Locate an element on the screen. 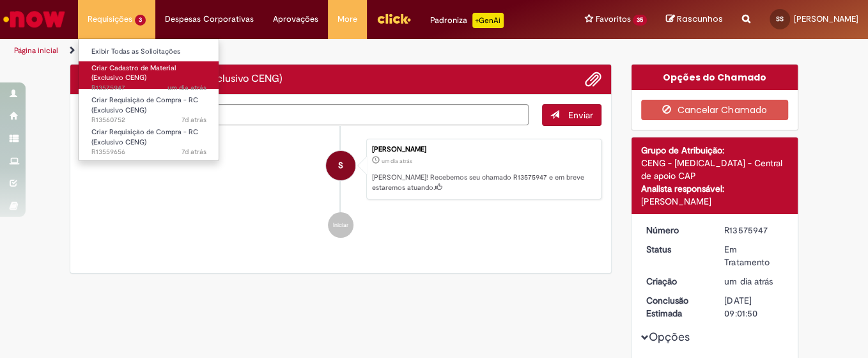  div: Em Tratamento is located at coordinates (754, 256).